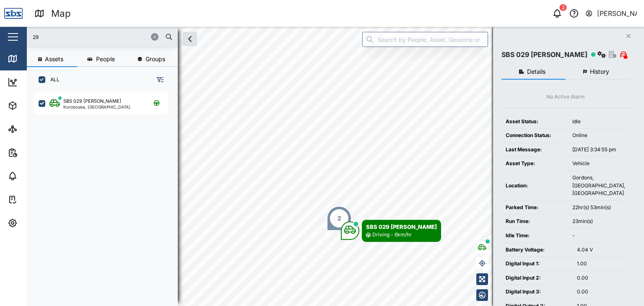 The image size is (644, 306). Describe the element at coordinates (425, 40) in the screenshot. I see `input: Search by People, Asset, Geozone or Place` at that location.